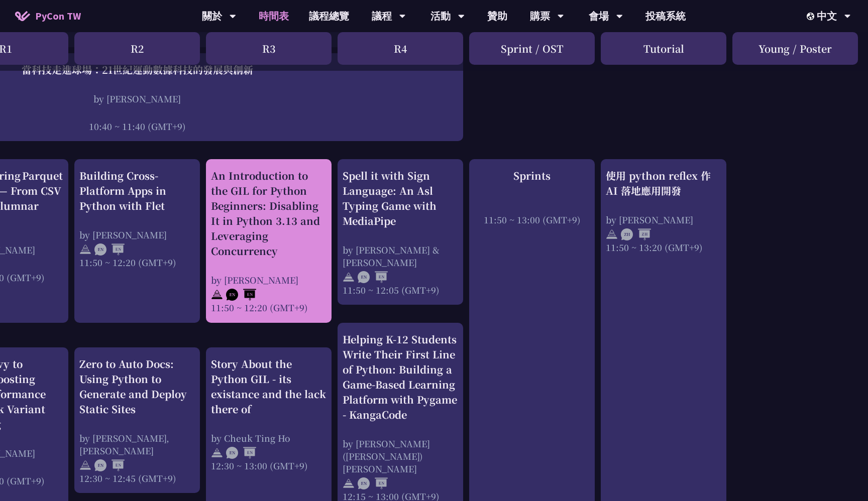 The image size is (868, 501). I want to click on div: Sprint / OST, so click(532, 48).